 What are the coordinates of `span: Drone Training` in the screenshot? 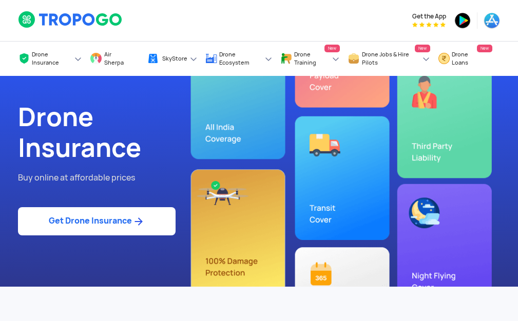 It's located at (311, 58).